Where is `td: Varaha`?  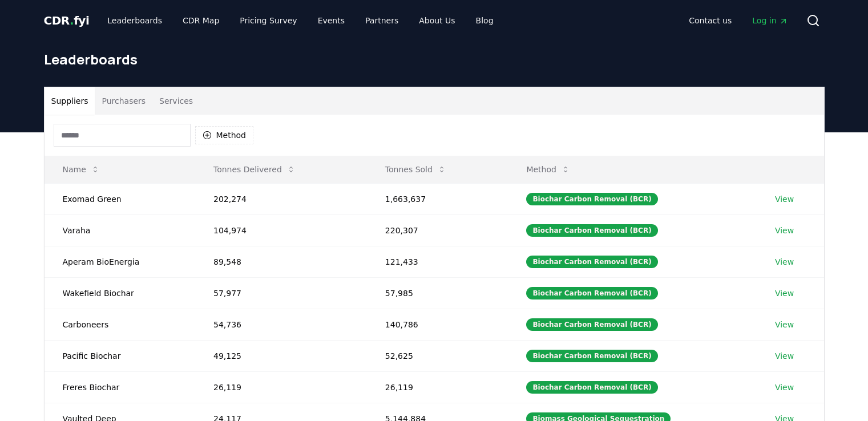
td: Varaha is located at coordinates (120, 230).